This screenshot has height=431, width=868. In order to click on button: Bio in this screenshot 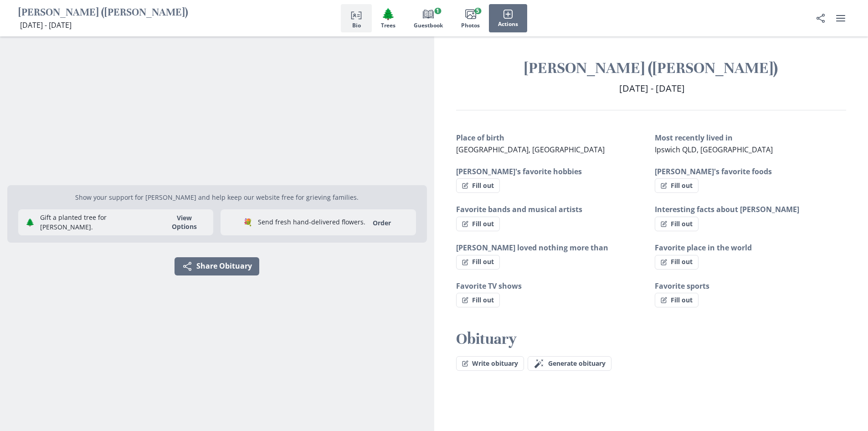, I will do `click(356, 18)`.